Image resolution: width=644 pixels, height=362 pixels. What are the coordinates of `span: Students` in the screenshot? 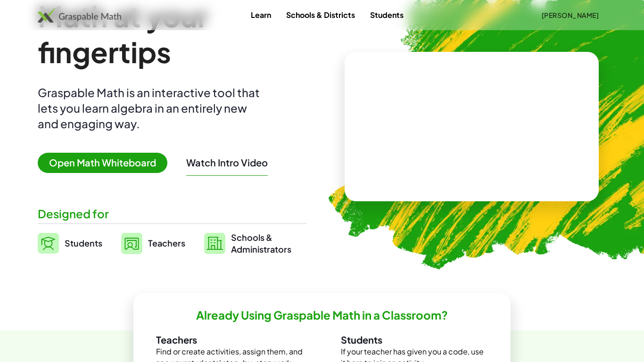 It's located at (83, 243).